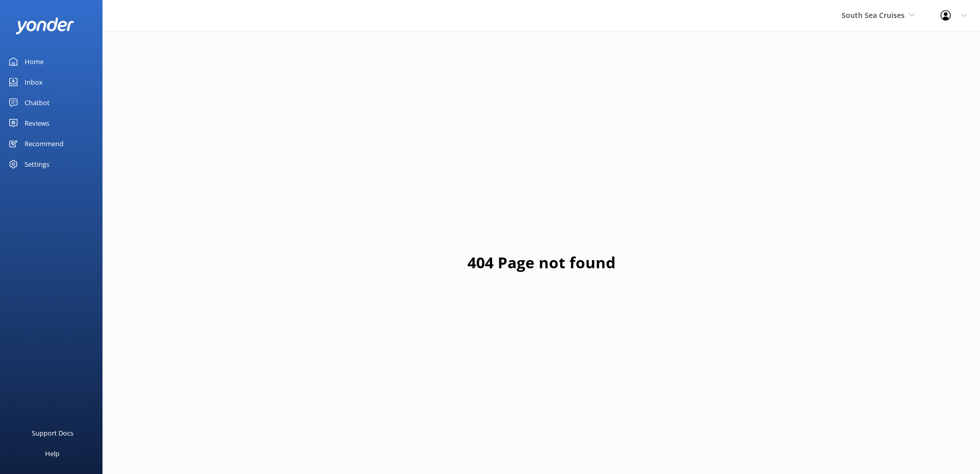 Image resolution: width=980 pixels, height=474 pixels. What do you see at coordinates (37, 103) in the screenshot?
I see `div: Chatbot` at bounding box center [37, 103].